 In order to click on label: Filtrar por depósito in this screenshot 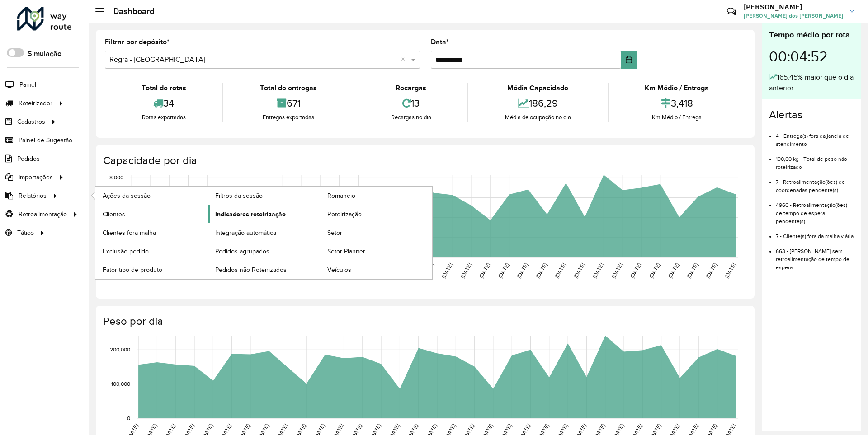, I will do `click(137, 42)`.